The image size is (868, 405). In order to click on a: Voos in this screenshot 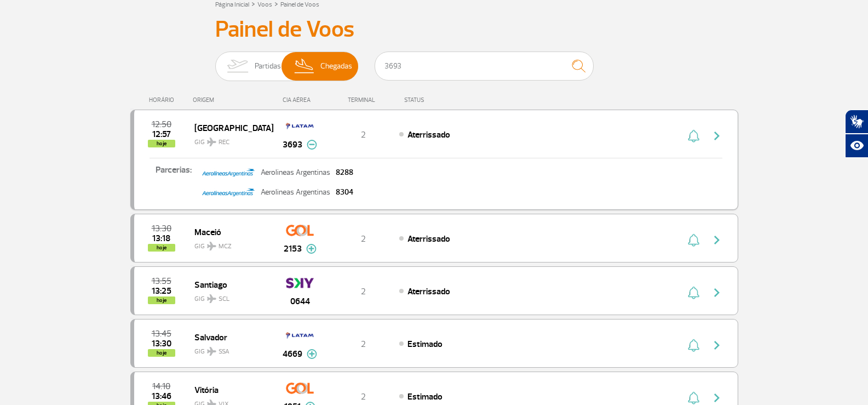, I will do `click(265, 4)`.